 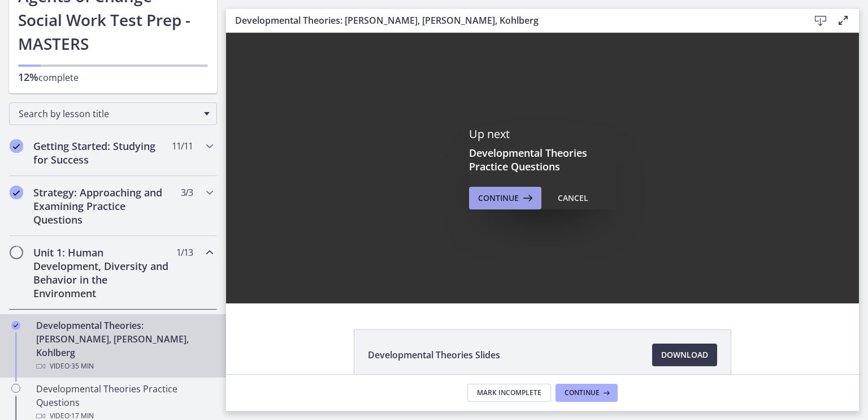 I want to click on h2: Strategy: Approaching and Examining Practice Questions, so click(x=102, y=206).